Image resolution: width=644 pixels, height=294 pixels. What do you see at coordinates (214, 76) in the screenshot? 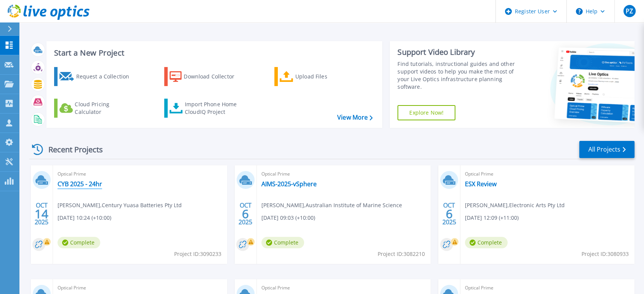
I see `div: Download Collector` at bounding box center [214, 76].